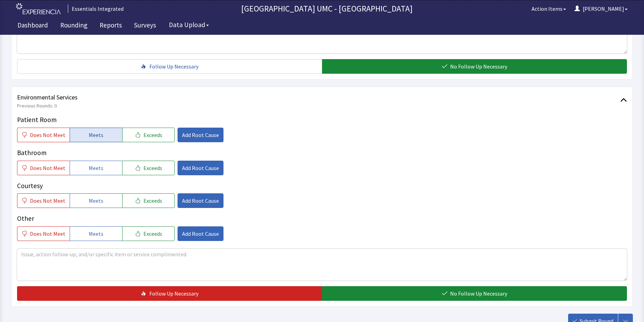 The height and width of the screenshot is (322, 644). What do you see at coordinates (188, 25) in the screenshot?
I see `button: Data Upload` at bounding box center [188, 25].